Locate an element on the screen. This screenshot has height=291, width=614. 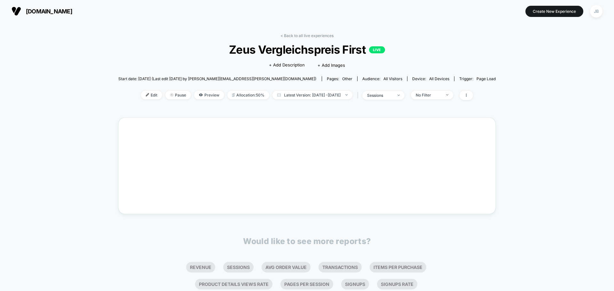
img: edit is located at coordinates (147, 95).